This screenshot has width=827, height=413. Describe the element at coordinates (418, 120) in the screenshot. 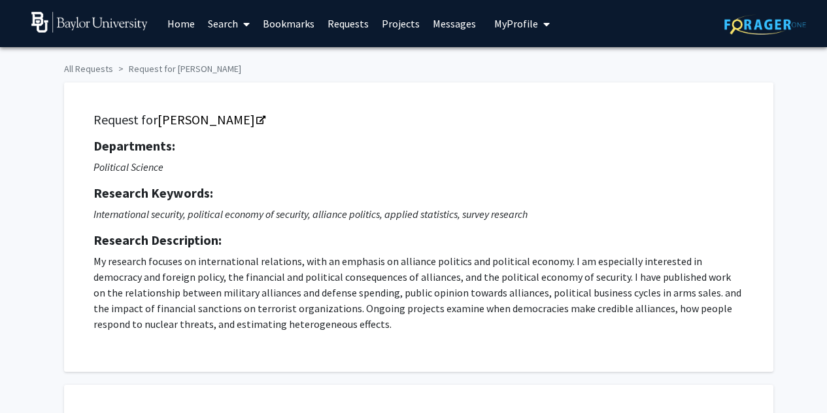

I see `h5: Request for` at that location.